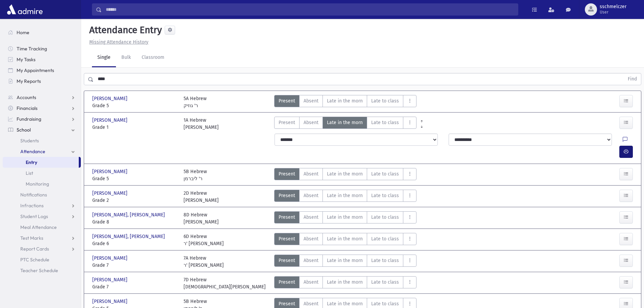  Describe the element at coordinates (42, 259) in the screenshot. I see `a: PTC Schedule` at that location.